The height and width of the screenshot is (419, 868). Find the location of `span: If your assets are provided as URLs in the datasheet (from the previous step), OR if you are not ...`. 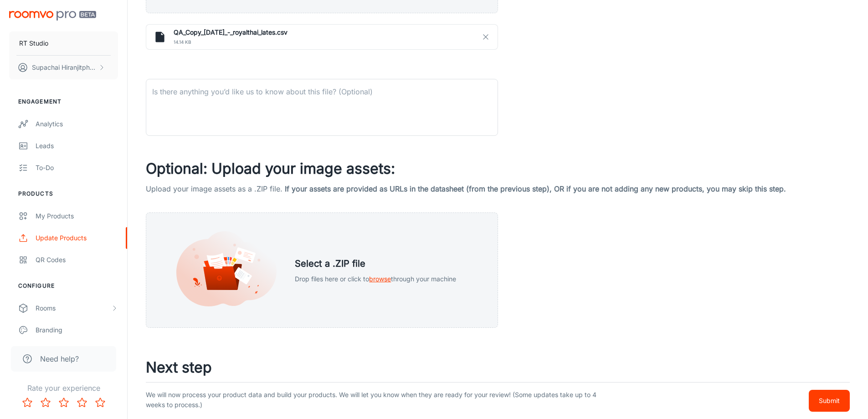

span: If your assets are provided as URLs in the datasheet (from the previous step), OR if you are not ... is located at coordinates (535, 189).